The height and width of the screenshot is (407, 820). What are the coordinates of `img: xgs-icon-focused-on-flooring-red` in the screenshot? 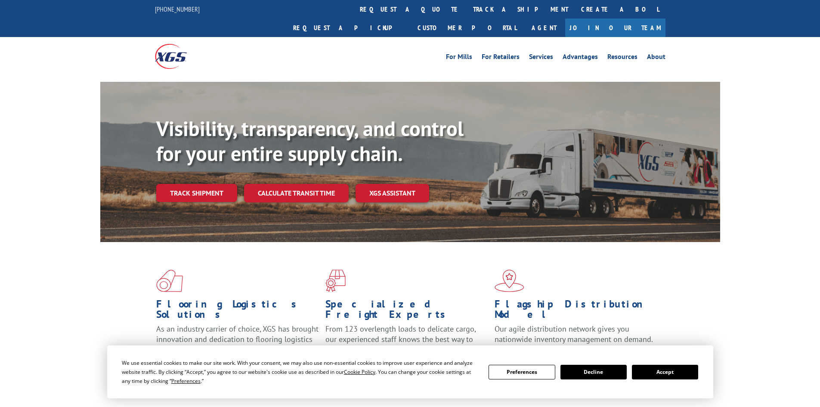 It's located at (336, 281).